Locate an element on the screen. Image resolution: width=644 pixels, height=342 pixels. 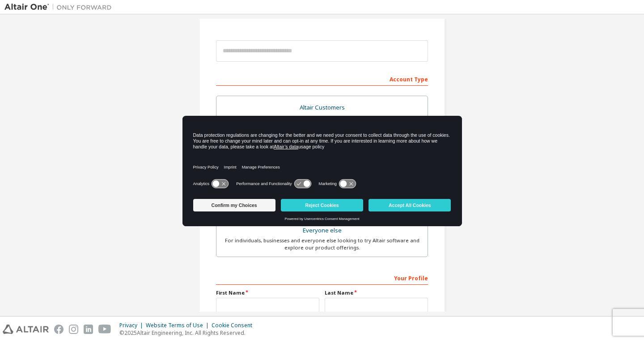
div: For existing customers looking to access software downloads, HPC resources, community, trainings ... is located at coordinates (322, 121).